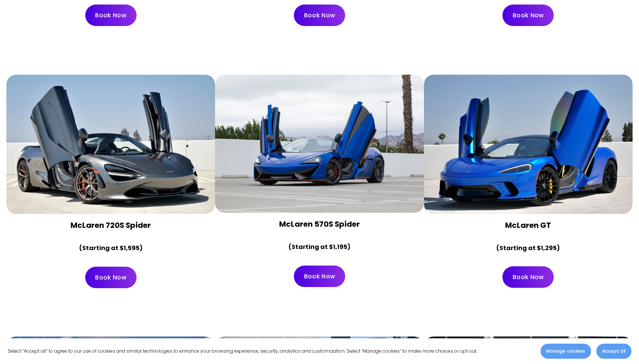  I want to click on p: Select “Accept all” to agree to our use of cookies and similar technologies to enhance your brows..., so click(242, 351).